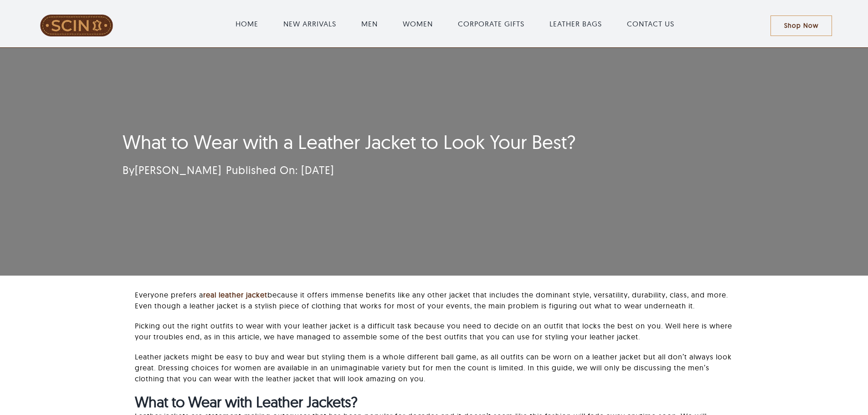  Describe the element at coordinates (801, 25) in the screenshot. I see `span: Shop Now` at that location.